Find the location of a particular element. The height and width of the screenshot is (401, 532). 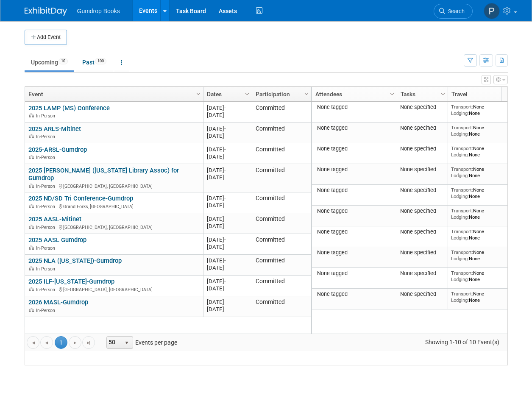

a: Participation is located at coordinates (281, 94).